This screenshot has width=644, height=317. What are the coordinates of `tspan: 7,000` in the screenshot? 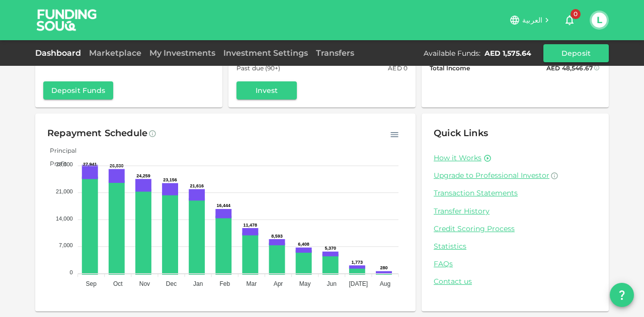 It's located at (66, 245).